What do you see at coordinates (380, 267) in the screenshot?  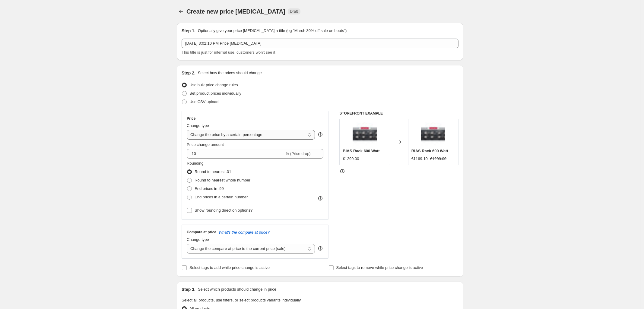 I see `span: Select tags to remove while price change is active` at bounding box center [380, 267].